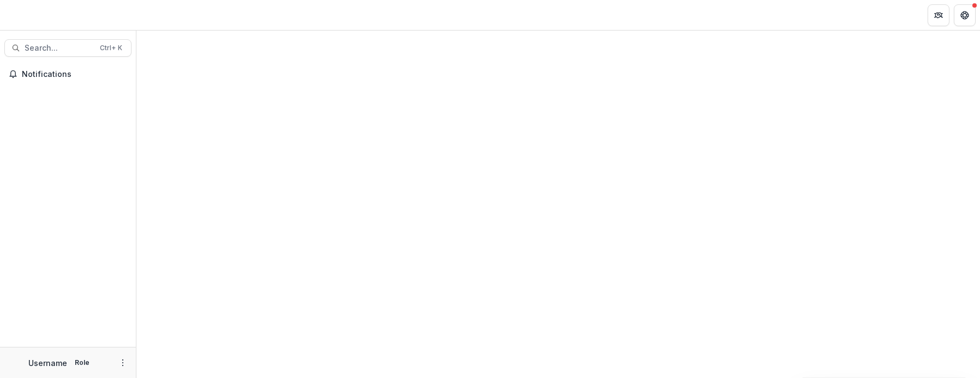 Image resolution: width=980 pixels, height=378 pixels. What do you see at coordinates (47, 363) in the screenshot?
I see `p: Username` at bounding box center [47, 363].